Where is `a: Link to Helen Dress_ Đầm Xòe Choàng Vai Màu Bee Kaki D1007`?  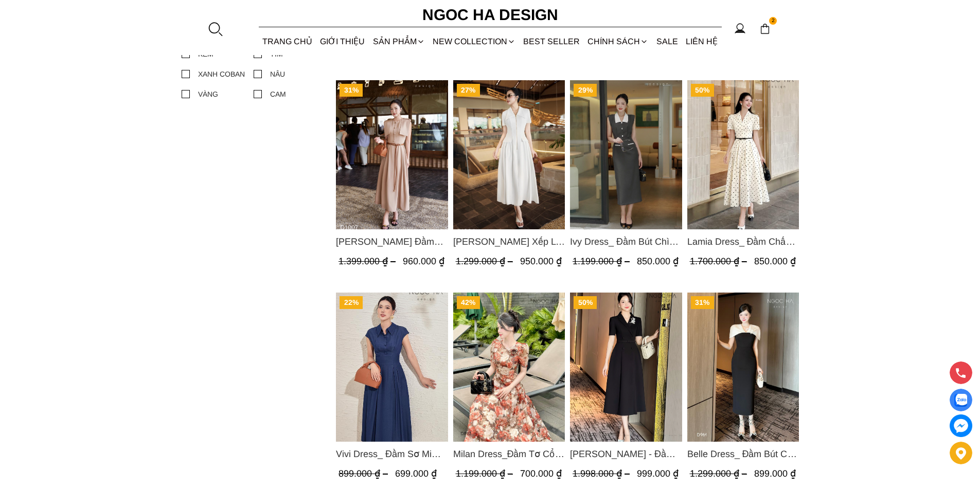 a: Link to Helen Dress_ Đầm Xòe Choàng Vai Màu Bee Kaki D1007 is located at coordinates (392, 241).